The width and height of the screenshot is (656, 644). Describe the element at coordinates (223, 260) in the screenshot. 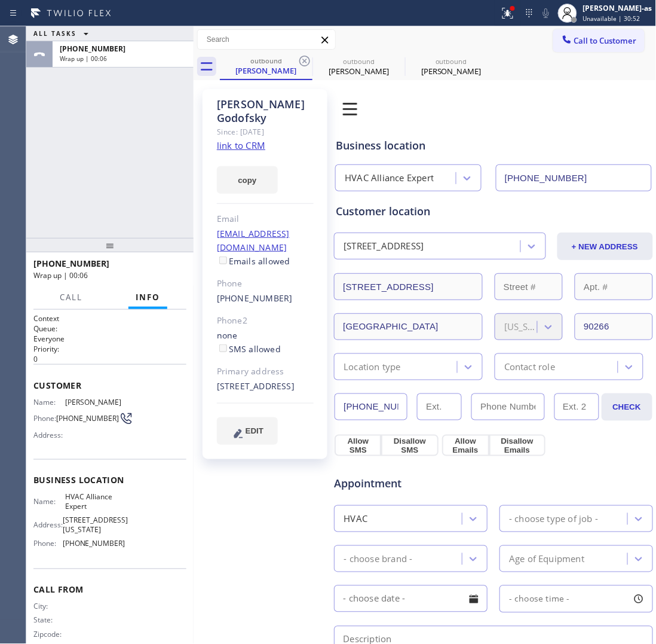

I see `input: Emails allowed` at that location.